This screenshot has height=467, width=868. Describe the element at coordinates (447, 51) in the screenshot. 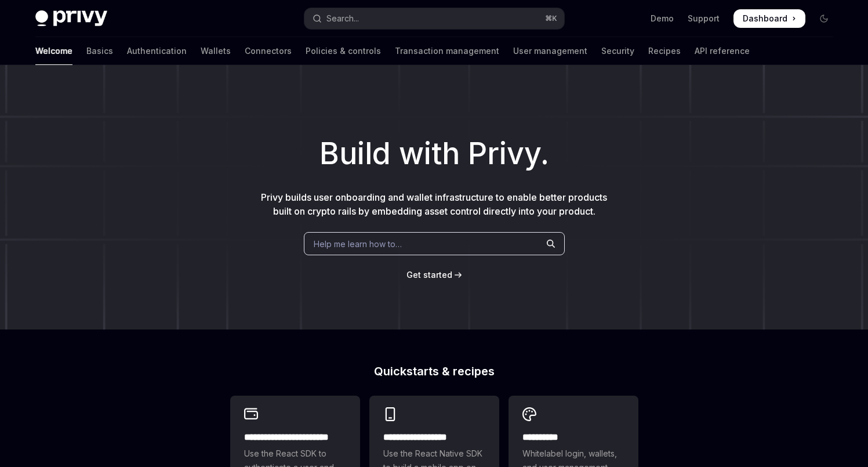

I see `a: Transaction management` at that location.